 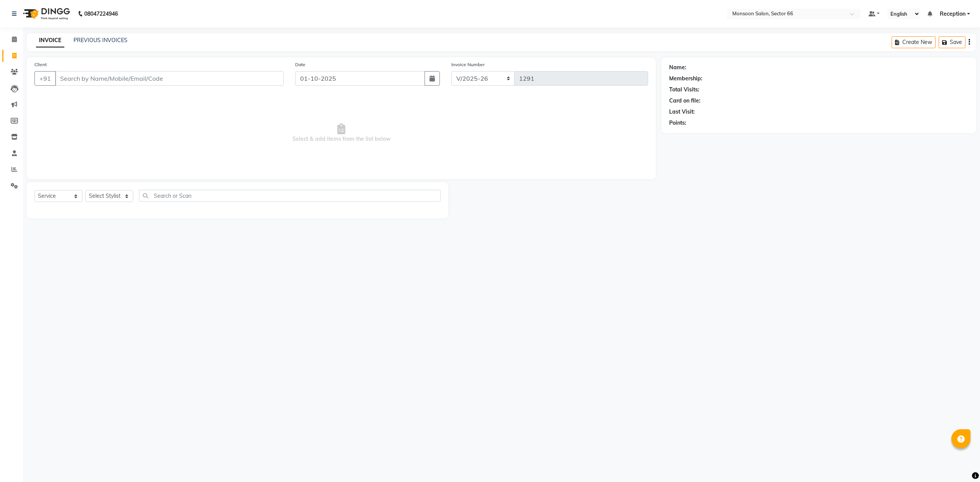 What do you see at coordinates (46, 14) in the screenshot?
I see `img: logo` at bounding box center [46, 14].